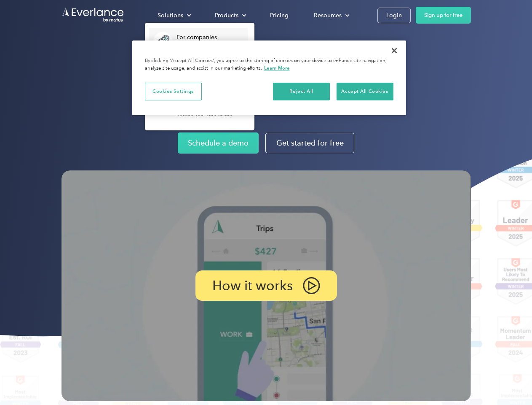  Describe the element at coordinates (279, 15) in the screenshot. I see `div: Pricing` at that location.